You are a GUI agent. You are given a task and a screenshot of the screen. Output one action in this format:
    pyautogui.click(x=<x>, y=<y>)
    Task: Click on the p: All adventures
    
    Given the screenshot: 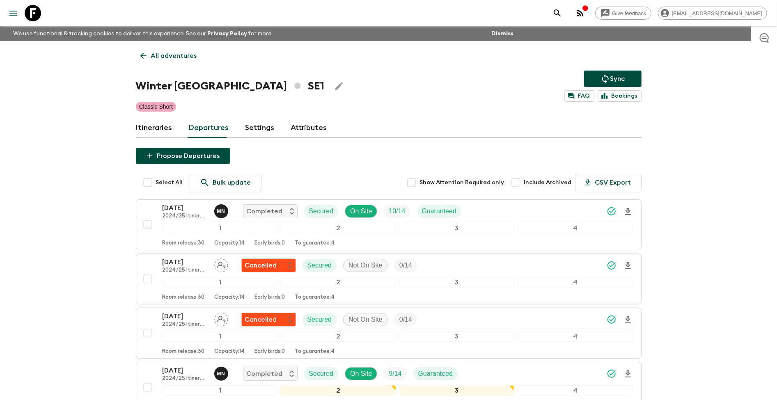 What is the action you would take?
    pyautogui.click(x=174, y=56)
    